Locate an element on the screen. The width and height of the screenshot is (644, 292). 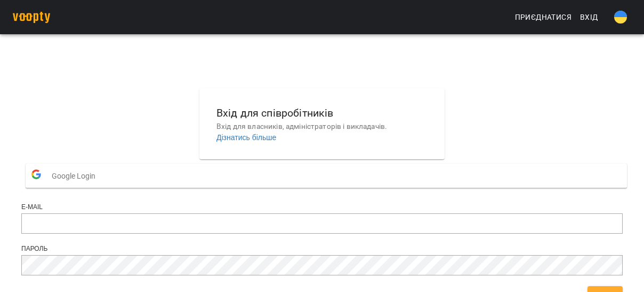
span: Google Login is located at coordinates (76, 175).